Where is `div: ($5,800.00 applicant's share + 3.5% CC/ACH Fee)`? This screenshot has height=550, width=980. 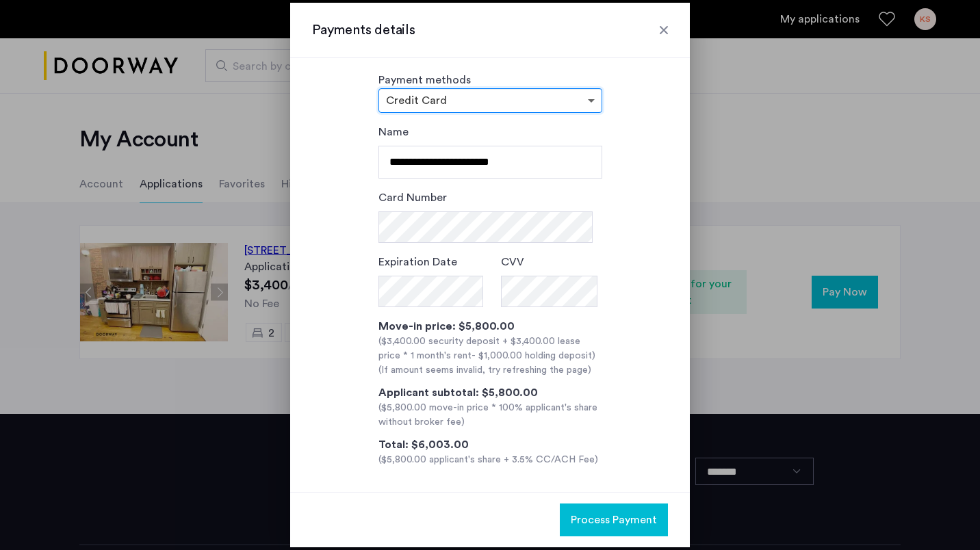 div: ($5,800.00 applicant's share + 3.5% CC/ACH Fee) is located at coordinates (490, 460).